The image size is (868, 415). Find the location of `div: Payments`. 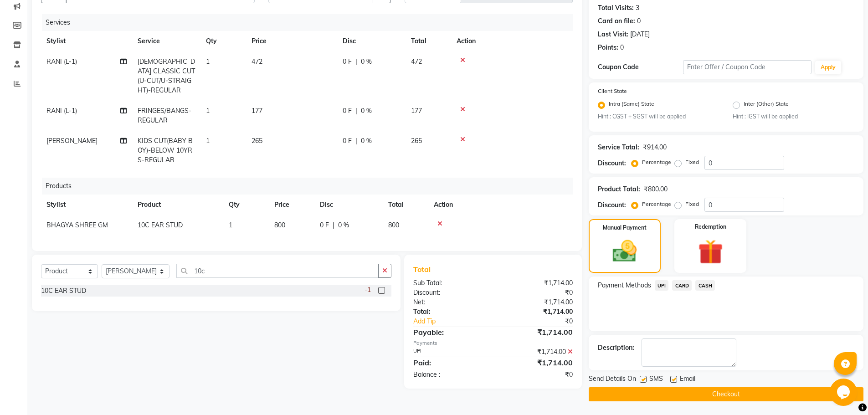

div: Payments is located at coordinates (493, 343).